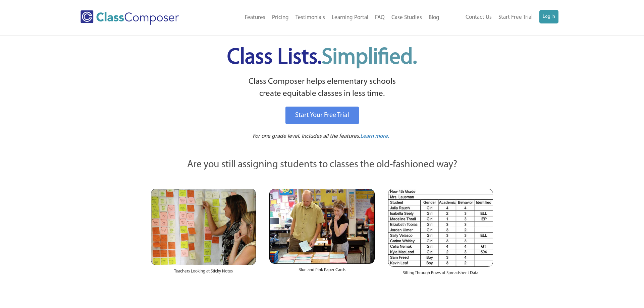 The height and width of the screenshot is (308, 644). I want to click on a: FAQ, so click(380, 18).